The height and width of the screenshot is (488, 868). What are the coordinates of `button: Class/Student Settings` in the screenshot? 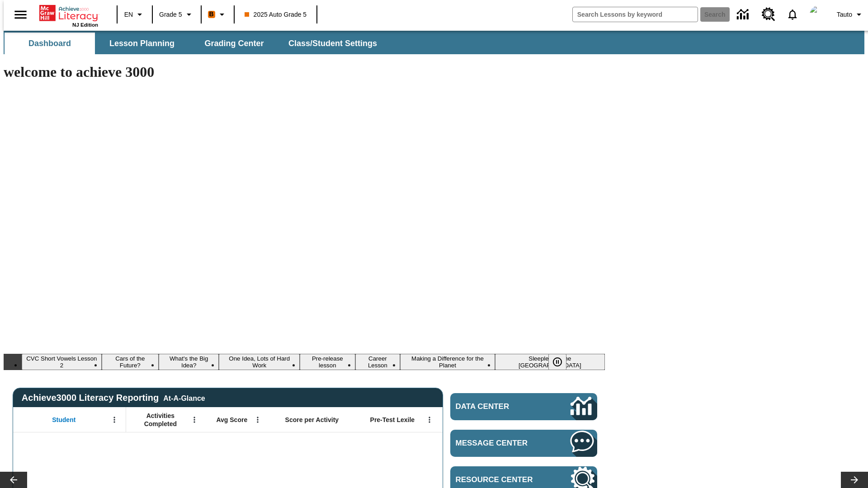 It's located at (333, 44).